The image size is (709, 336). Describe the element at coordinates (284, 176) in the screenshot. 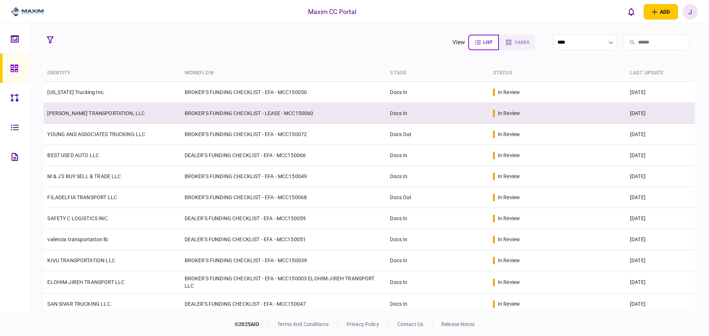

I see `td: BROKER'S FUNDING CHECKLIST - EFA - MCC150049` at that location.